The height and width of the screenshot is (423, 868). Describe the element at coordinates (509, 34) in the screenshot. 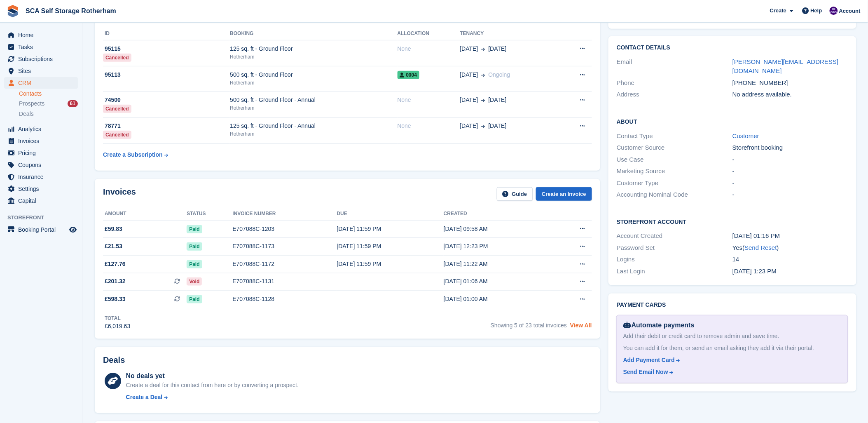

I see `th: Tenancy` at that location.